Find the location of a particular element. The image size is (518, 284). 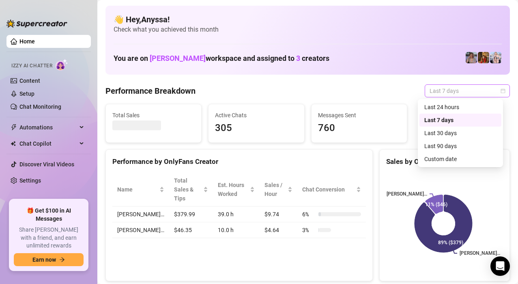

div: Last 7 days is located at coordinates (461, 120).